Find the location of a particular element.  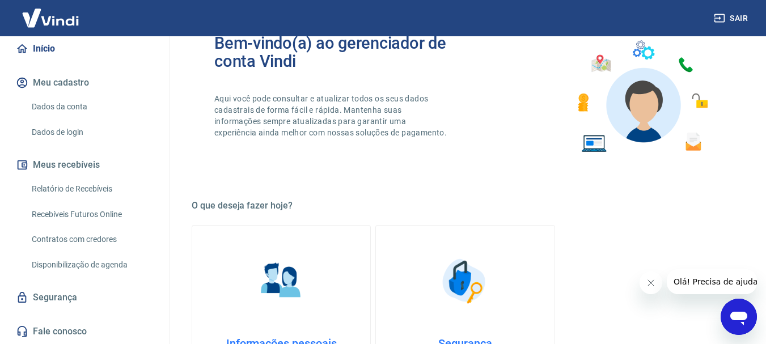

a: Dados da conta is located at coordinates (91, 107).